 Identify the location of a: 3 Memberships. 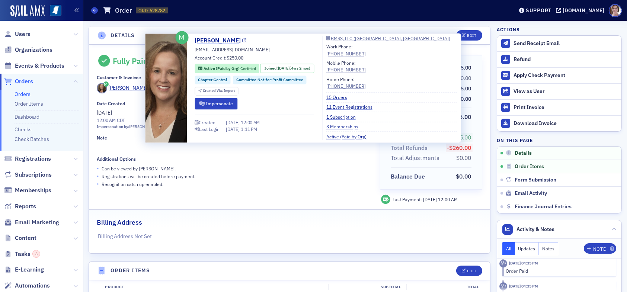
(345, 127).